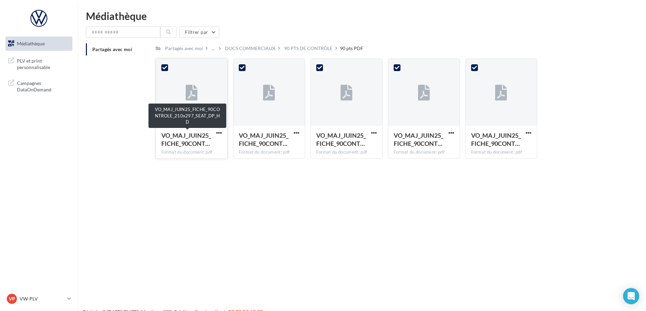  I want to click on div: Médiathèque, so click(362, 16).